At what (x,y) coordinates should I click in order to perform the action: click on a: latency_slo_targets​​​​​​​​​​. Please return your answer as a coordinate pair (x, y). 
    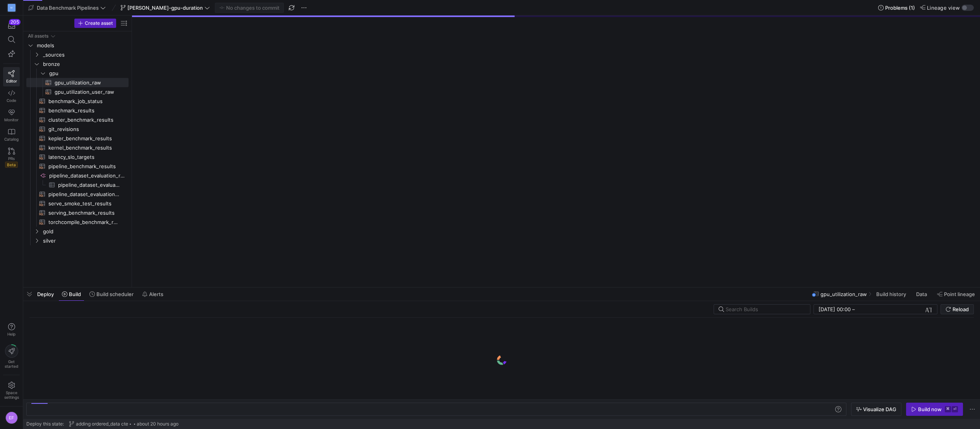
    Looking at the image, I should click on (77, 157).